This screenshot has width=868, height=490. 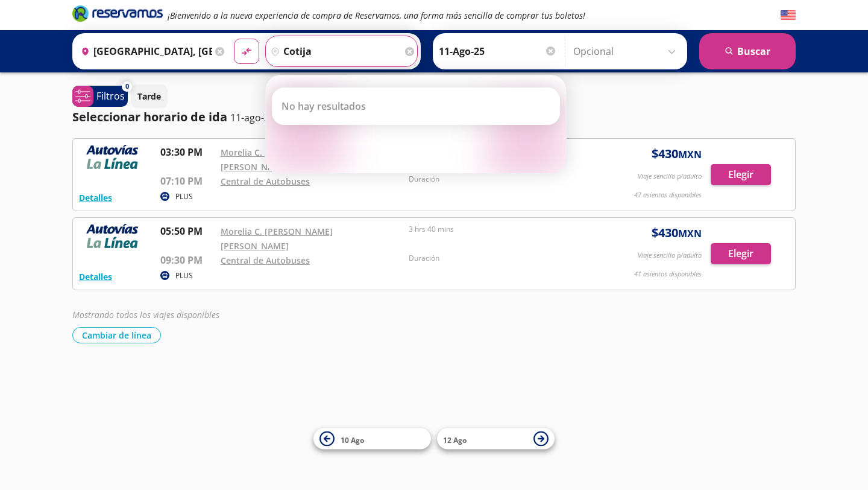 What do you see at coordinates (376, 15) in the screenshot?
I see `em: ¡Bienvenido a la nueva experiencia de compra de Reservamos, una forma más sencilla de comprar tus...` at bounding box center [376, 15].